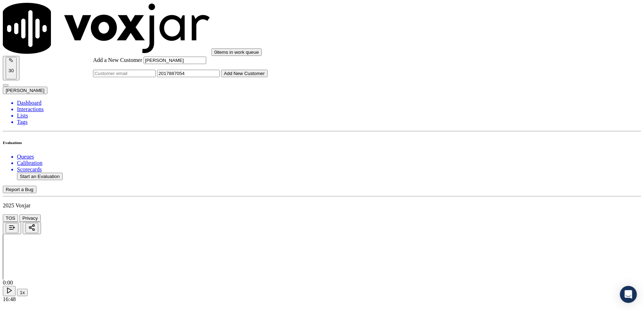 This screenshot has width=644, height=310. Describe the element at coordinates (175, 60) in the screenshot. I see `input: Customer name` at that location.